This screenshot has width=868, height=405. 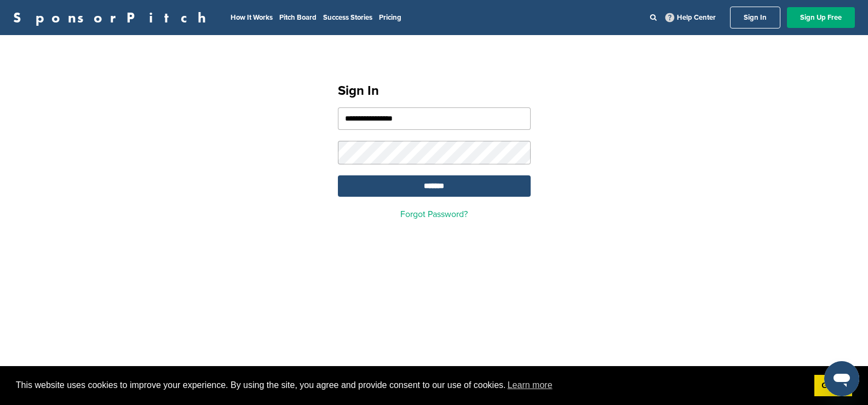 I want to click on a: Pricing, so click(x=390, y=18).